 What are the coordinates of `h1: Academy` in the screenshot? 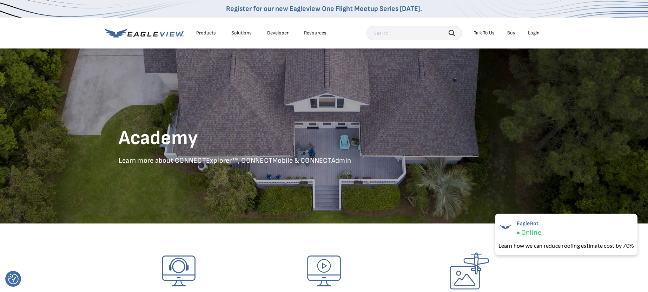 It's located at (324, 138).